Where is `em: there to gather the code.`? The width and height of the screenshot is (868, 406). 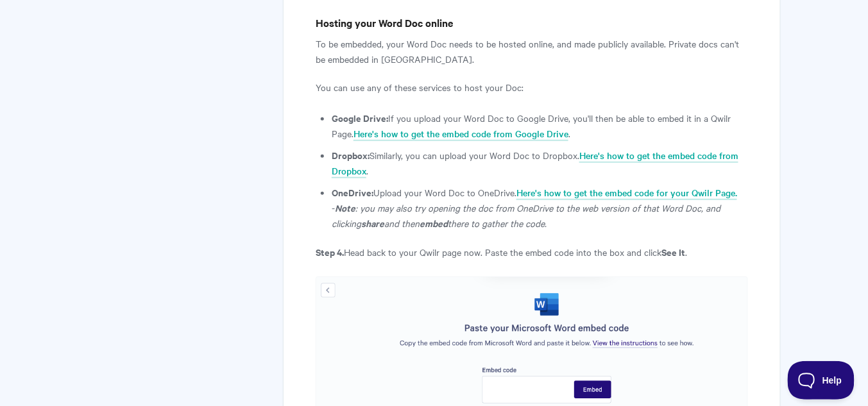 em: there to gather the code. is located at coordinates (497, 223).